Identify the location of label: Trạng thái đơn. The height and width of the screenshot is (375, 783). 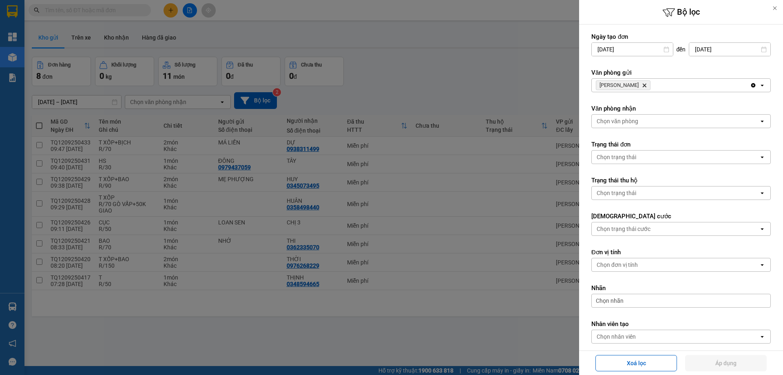
(681, 144).